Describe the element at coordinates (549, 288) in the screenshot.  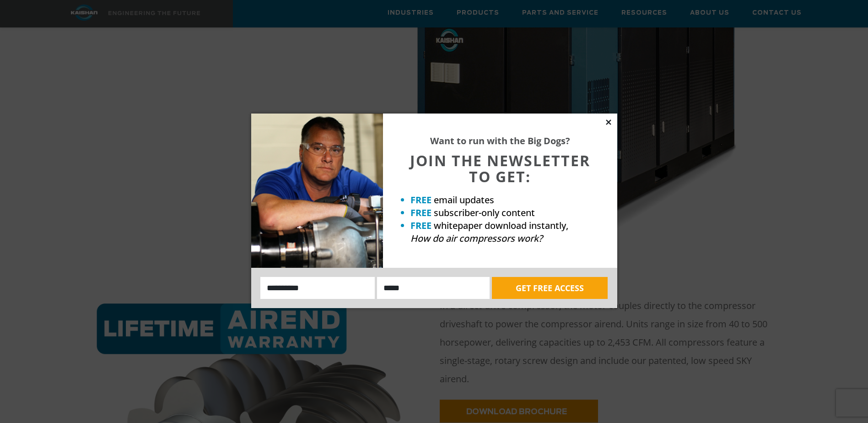
I see `button: GET FREE ACCESS` at that location.